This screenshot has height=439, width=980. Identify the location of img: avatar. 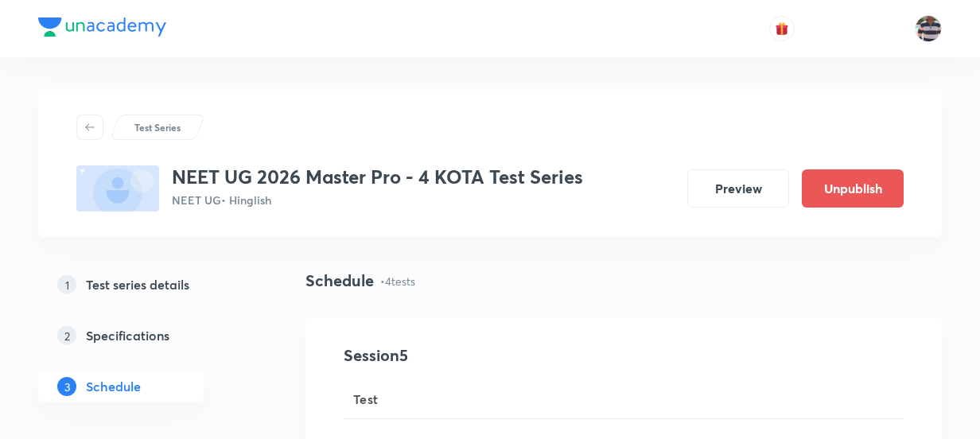
(782, 29).